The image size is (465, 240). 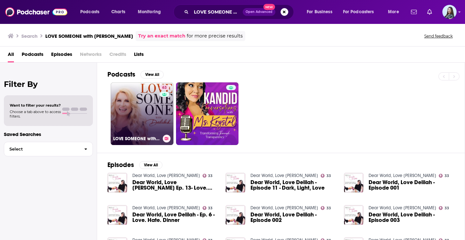 What do you see at coordinates (117, 215) in the screenshot?
I see `img: Dear World, Love Delilah - Ep. 6 - Love. Hate. Dinner` at bounding box center [117, 215].